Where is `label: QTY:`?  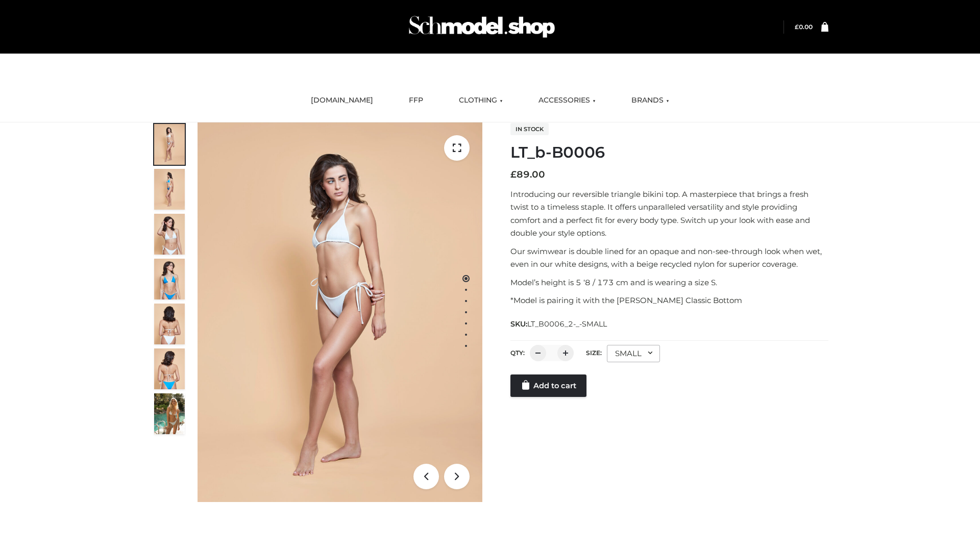
label: QTY: is located at coordinates (517, 353).